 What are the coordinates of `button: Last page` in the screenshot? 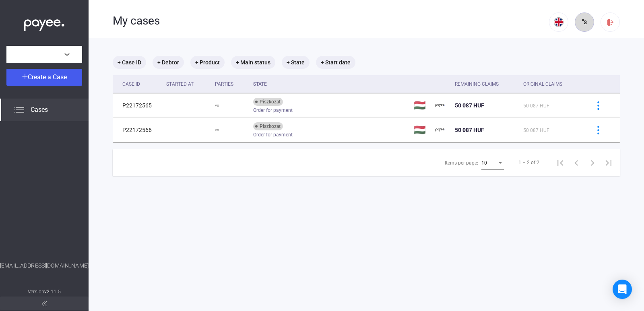 It's located at (609, 163).